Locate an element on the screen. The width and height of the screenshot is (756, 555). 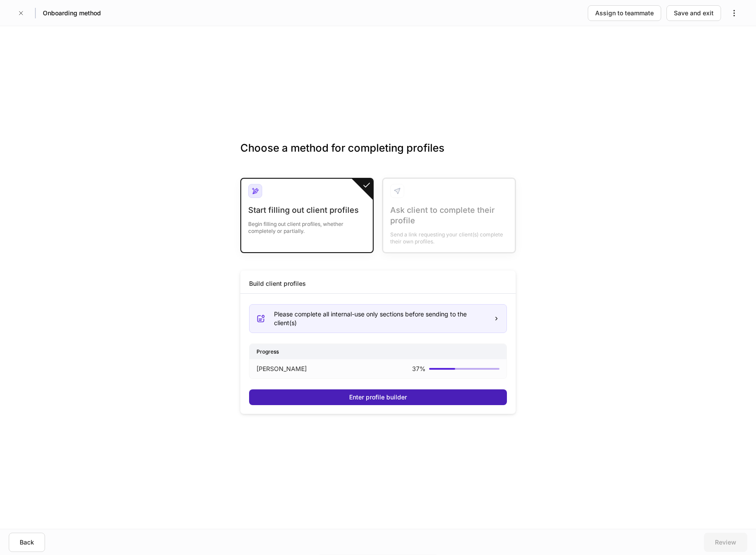
div: Progress is located at coordinates (378, 351).